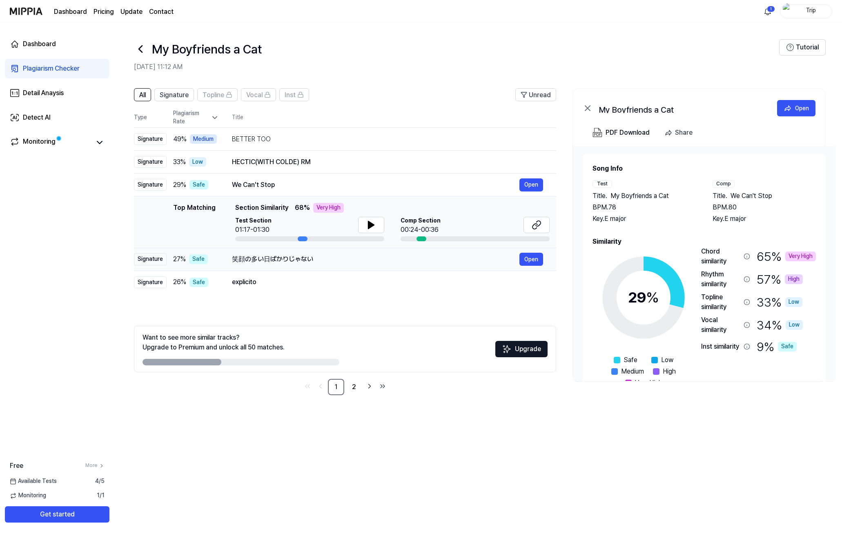 The width and height of the screenshot is (842, 534). What do you see at coordinates (376, 259) in the screenshot?
I see `div: 笑顔の多い日ばかりじゃない` at bounding box center [376, 259].